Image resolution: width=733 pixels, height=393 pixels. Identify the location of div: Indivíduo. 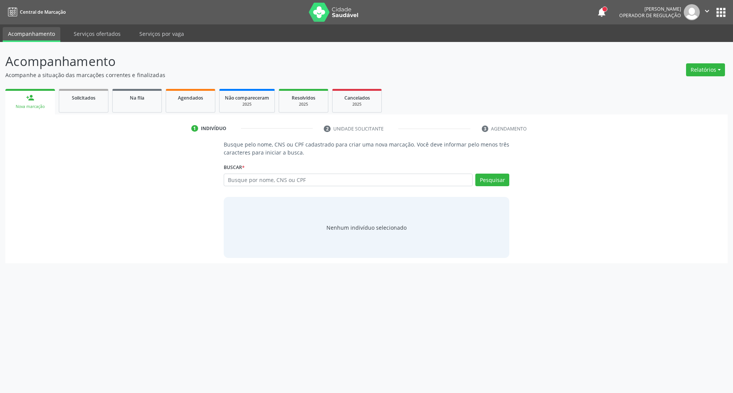
(213, 129).